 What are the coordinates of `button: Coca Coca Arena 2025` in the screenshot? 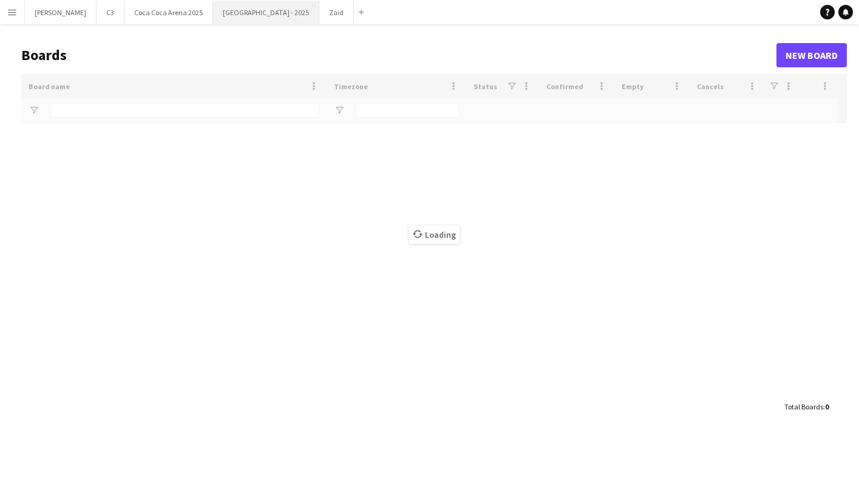 It's located at (168, 12).